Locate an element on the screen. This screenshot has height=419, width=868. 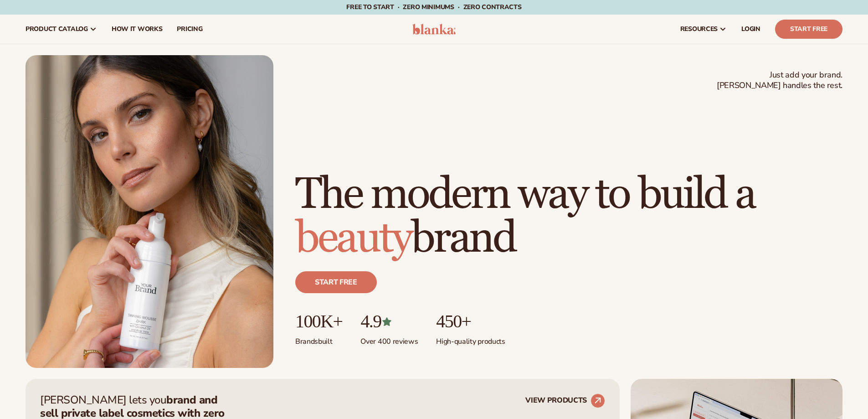
a: product catalog is located at coordinates (61, 29).